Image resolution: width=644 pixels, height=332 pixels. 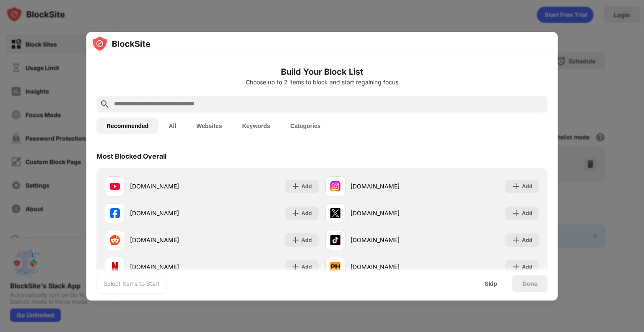 I want to click on div: Done, so click(x=530, y=284).